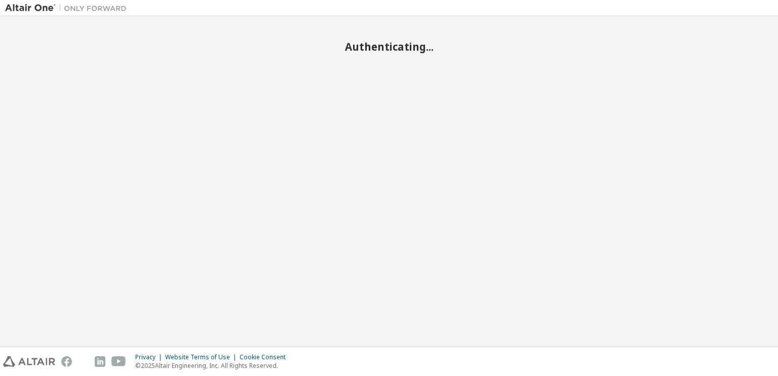 The image size is (778, 376). I want to click on p: © 2025 Altair Engineering, Inc. All Rights Reserved., so click(213, 365).